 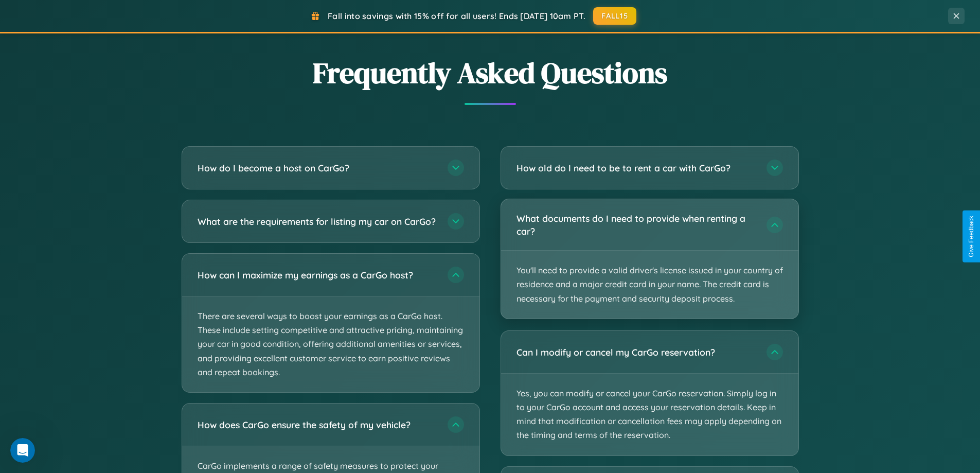 I want to click on h2: Frequently Asked Questions, so click(x=490, y=72).